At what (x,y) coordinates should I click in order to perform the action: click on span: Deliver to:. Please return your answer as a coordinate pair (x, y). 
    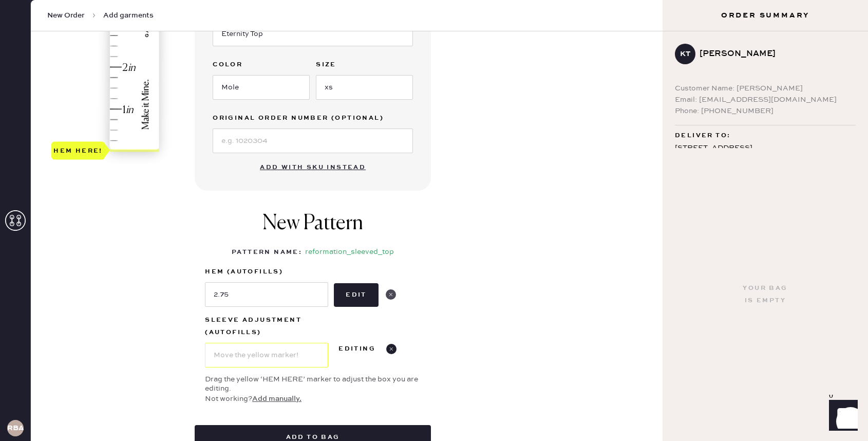
    Looking at the image, I should click on (703, 136).